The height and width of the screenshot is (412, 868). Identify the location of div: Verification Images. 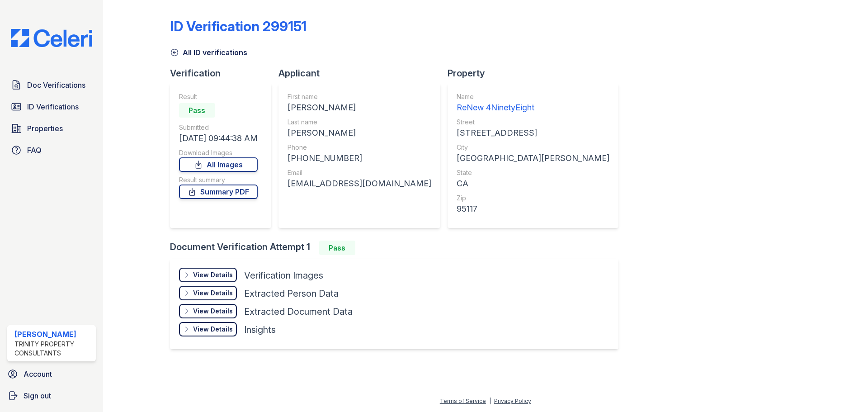
(283, 275).